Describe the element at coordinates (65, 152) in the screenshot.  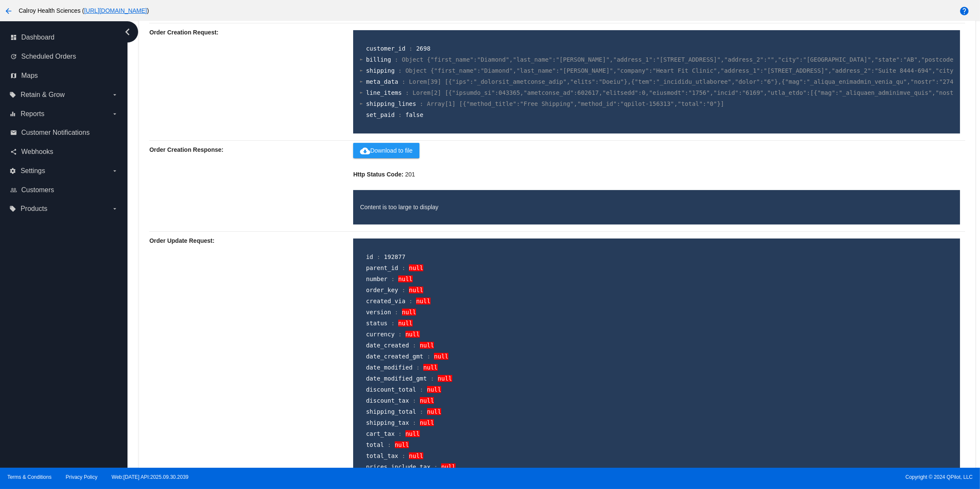
I see `a: share Webhooks` at that location.